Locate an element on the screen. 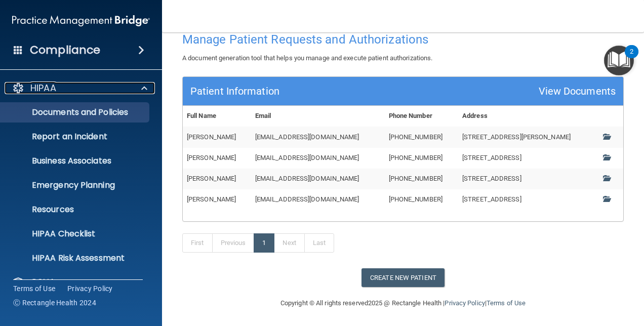  p: Business Associates is located at coordinates (76, 161).